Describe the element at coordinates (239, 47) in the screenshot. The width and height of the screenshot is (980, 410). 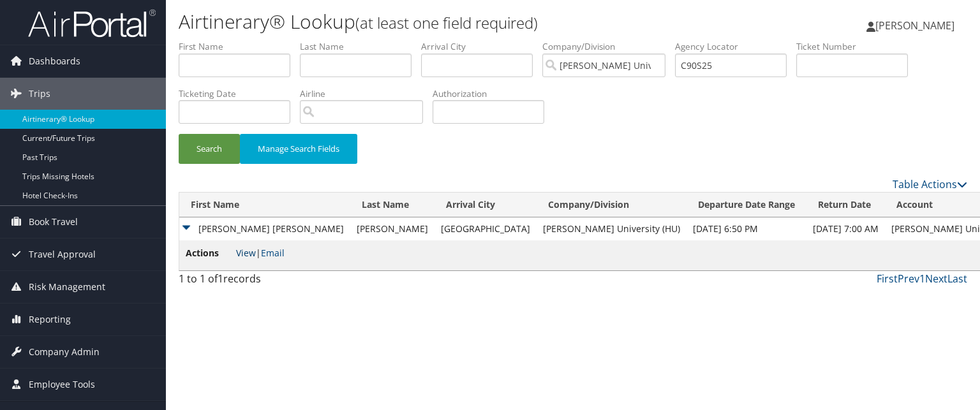
I see `label: First Name` at that location.